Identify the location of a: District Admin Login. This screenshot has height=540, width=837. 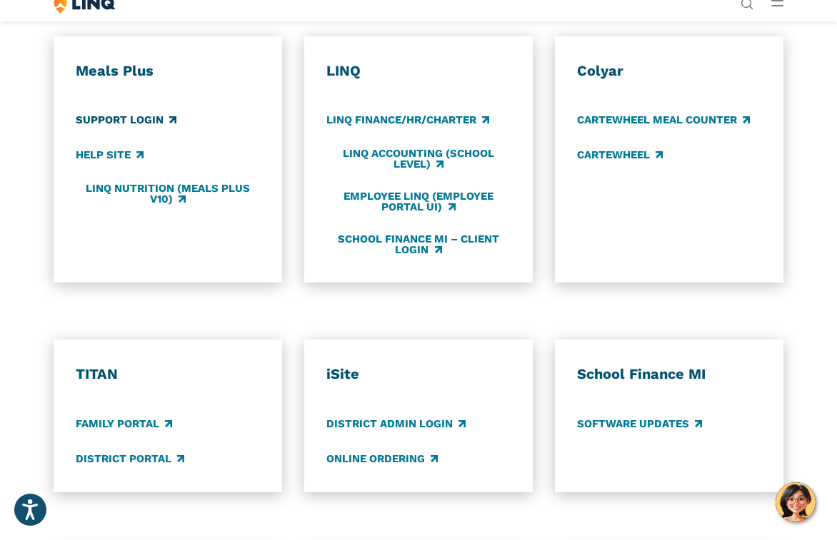
(395, 424).